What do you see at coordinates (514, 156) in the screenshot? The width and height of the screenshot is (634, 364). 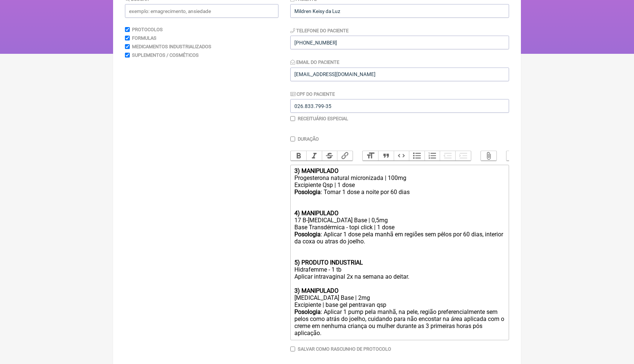 I see `button: Undo` at bounding box center [514, 156].